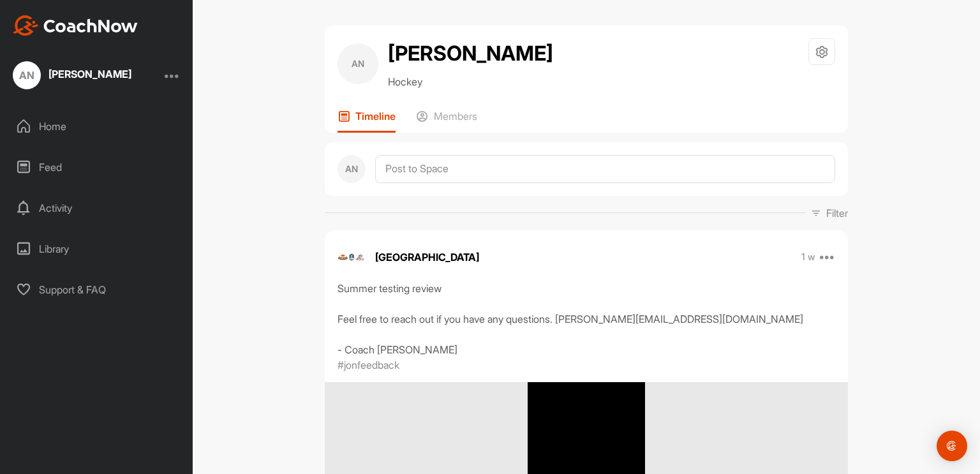  Describe the element at coordinates (952, 446) in the screenshot. I see `div: Open Intercom Messenger` at that location.